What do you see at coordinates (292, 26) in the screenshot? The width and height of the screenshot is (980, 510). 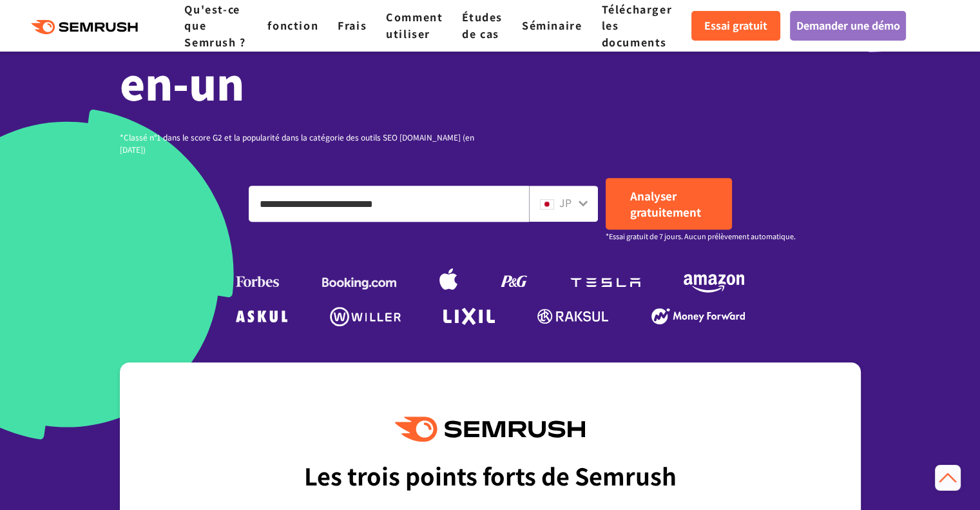 I see `a: fonction` at bounding box center [292, 26].